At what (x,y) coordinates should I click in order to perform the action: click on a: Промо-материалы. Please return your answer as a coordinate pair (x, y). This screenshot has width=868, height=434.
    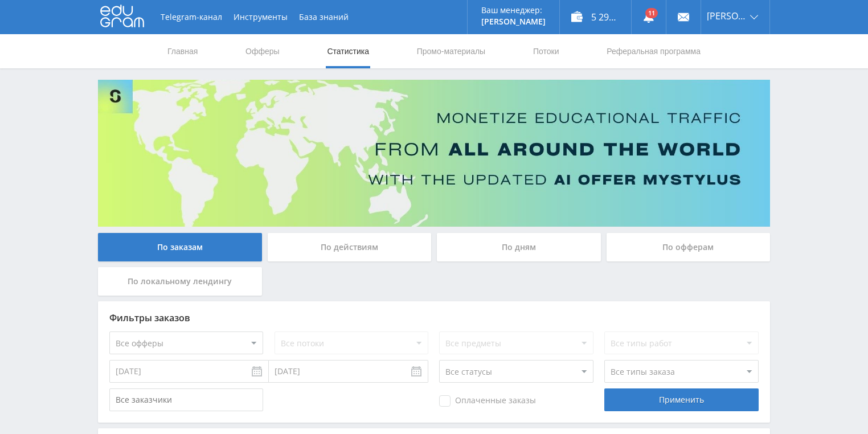
    Looking at the image, I should click on (451, 51).